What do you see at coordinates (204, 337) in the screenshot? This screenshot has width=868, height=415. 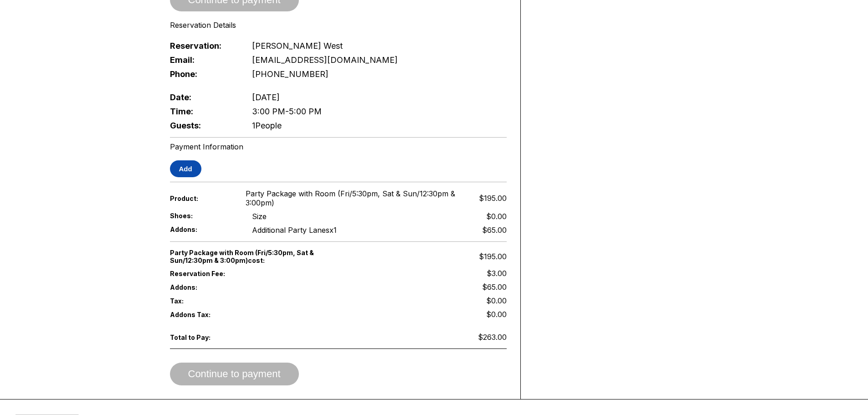 I see `span: Total to Pay:` at bounding box center [204, 337].